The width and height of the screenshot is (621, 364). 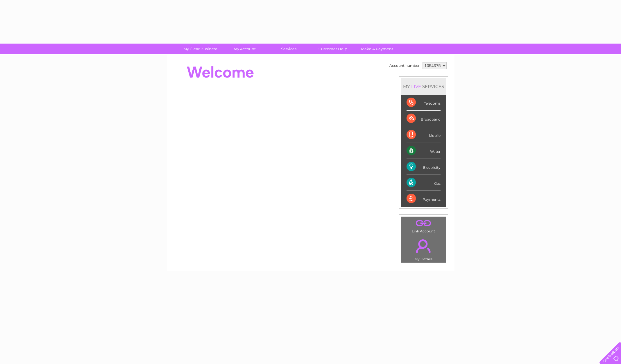 I want to click on a: Customer Help, so click(x=333, y=49).